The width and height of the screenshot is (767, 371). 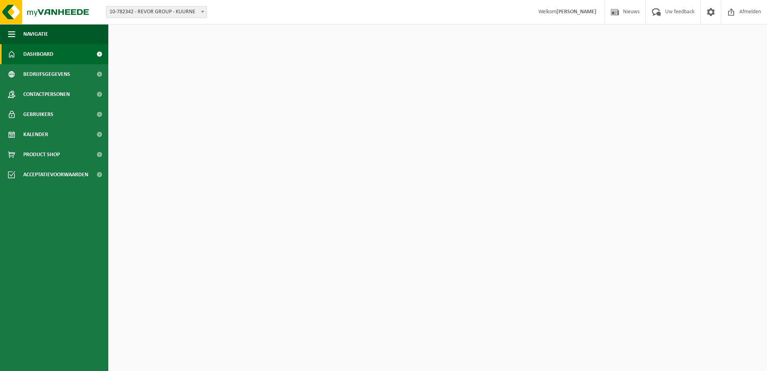 I want to click on span: Acceptatievoorwaarden, so click(x=56, y=174).